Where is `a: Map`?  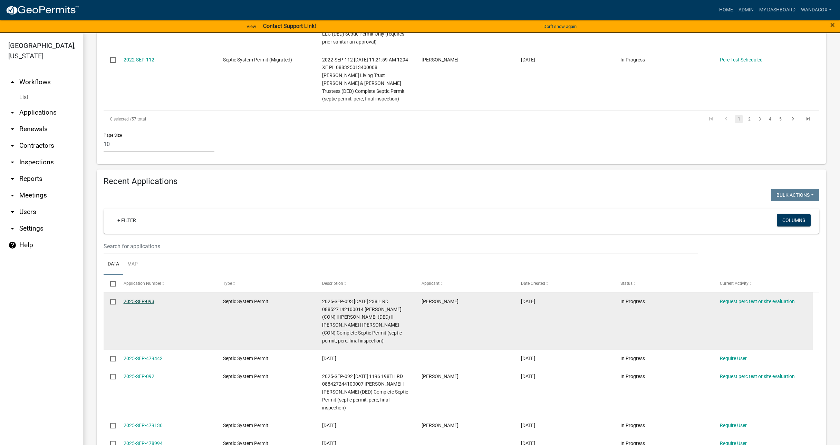
a: Map is located at coordinates (133, 265).